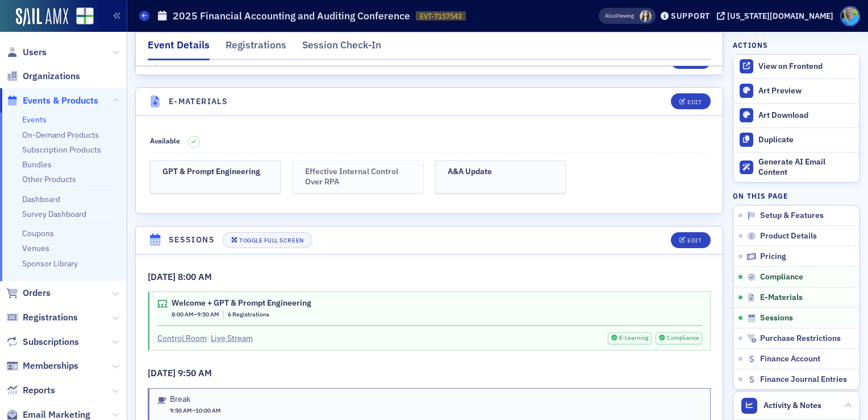  I want to click on a: Subscriptions, so click(43, 342).